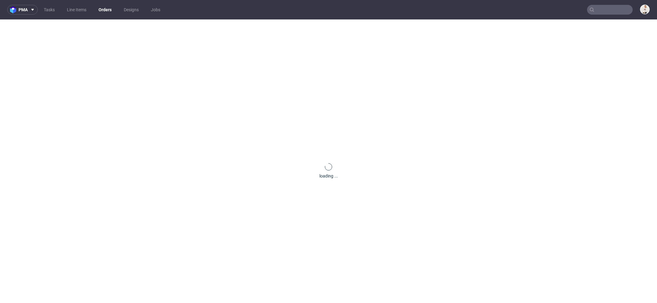 The image size is (657, 303). What do you see at coordinates (23, 10) in the screenshot?
I see `button: pma` at bounding box center [23, 10].